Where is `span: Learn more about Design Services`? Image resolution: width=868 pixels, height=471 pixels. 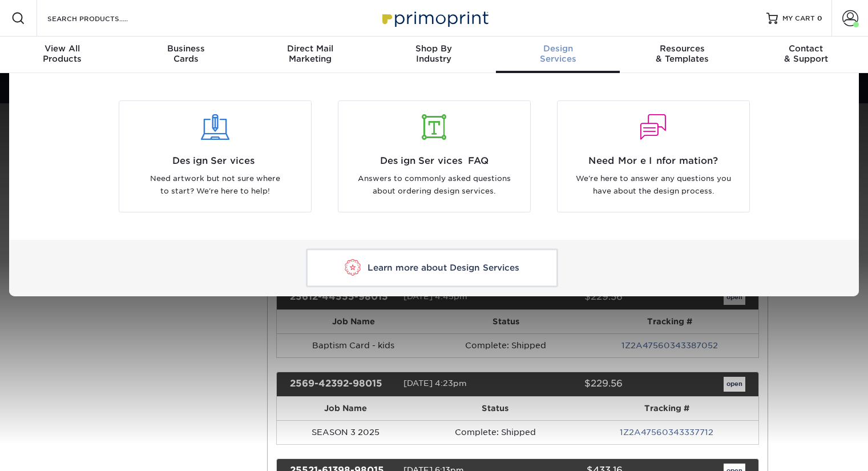
span: Learn more about Design Services is located at coordinates (443, 268).